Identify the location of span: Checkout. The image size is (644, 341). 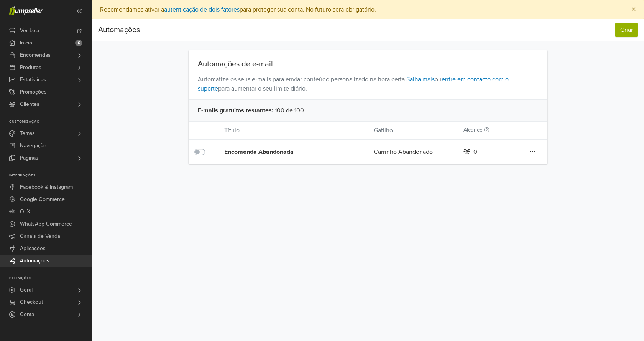
(31, 302).